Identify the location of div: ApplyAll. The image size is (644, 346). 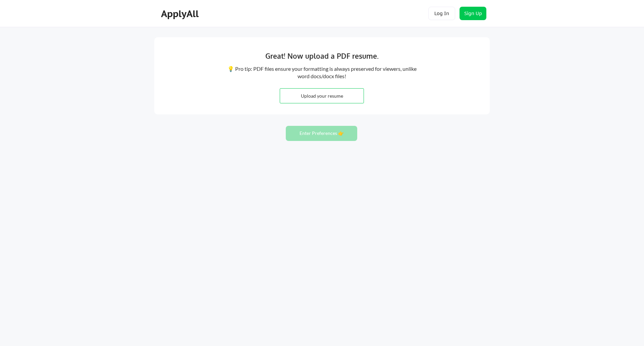
(181, 14).